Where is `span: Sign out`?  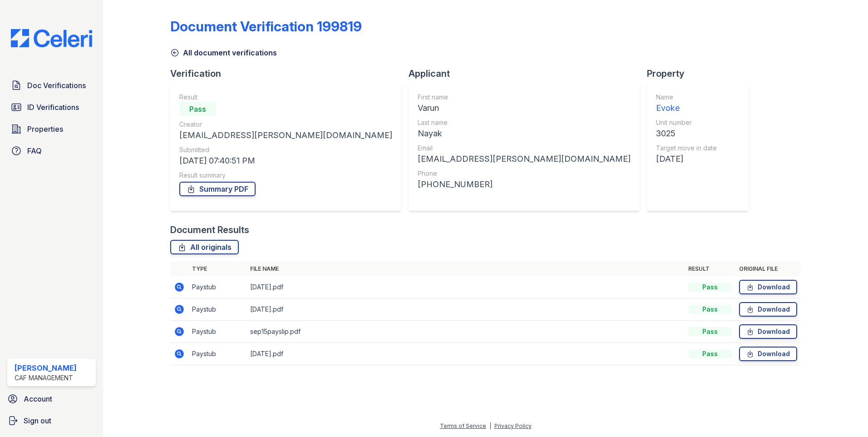
span: Sign out is located at coordinates (37, 421).